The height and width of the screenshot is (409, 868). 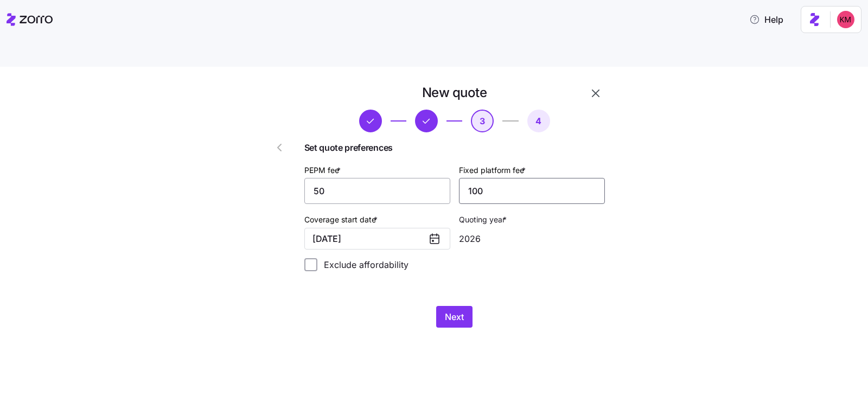 What do you see at coordinates (454, 92) in the screenshot?
I see `h1: New quote` at bounding box center [454, 92].